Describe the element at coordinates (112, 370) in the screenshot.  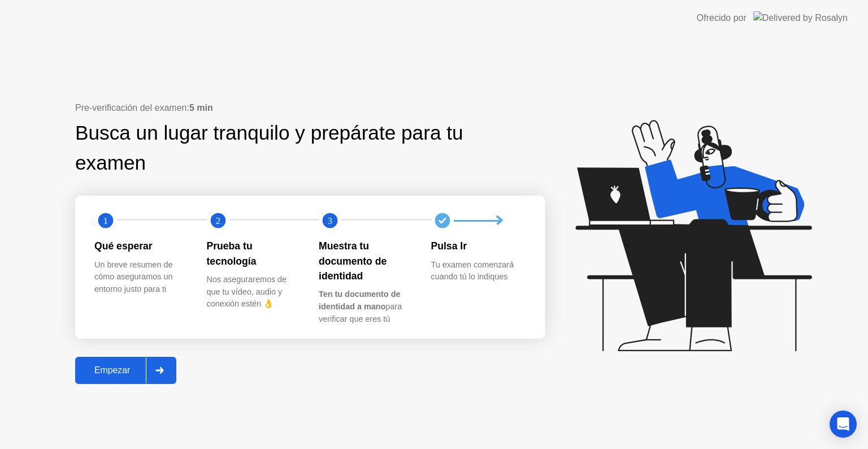
I see `div: Empezar` at that location.